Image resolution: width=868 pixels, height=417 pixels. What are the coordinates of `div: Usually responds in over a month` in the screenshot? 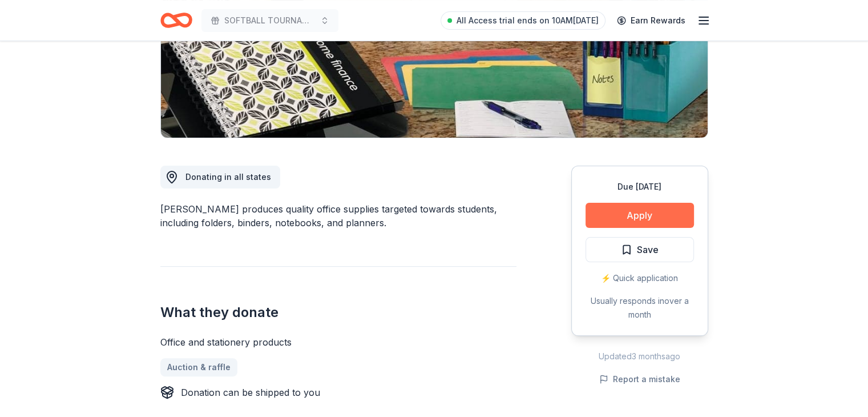 It's located at (640, 308).